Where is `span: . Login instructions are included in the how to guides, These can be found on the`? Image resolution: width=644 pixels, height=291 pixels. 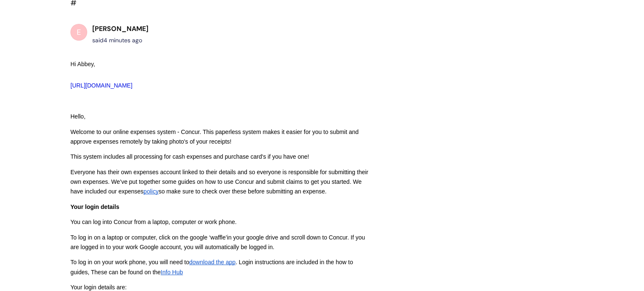 span: . Login instructions are included in the how to guides, These can be found on the is located at coordinates (213, 267).